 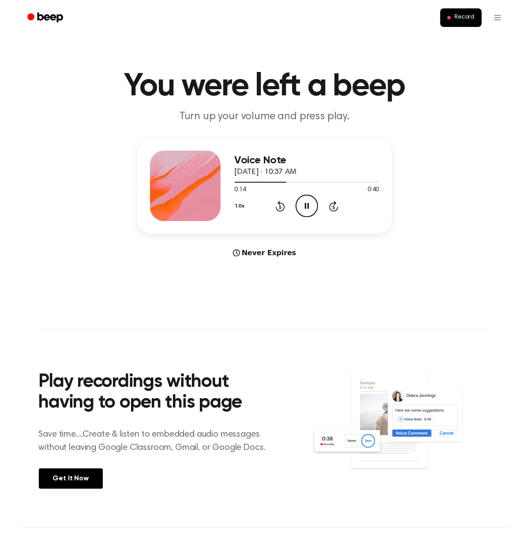 I want to click on h3: Voice Note, so click(x=307, y=160).